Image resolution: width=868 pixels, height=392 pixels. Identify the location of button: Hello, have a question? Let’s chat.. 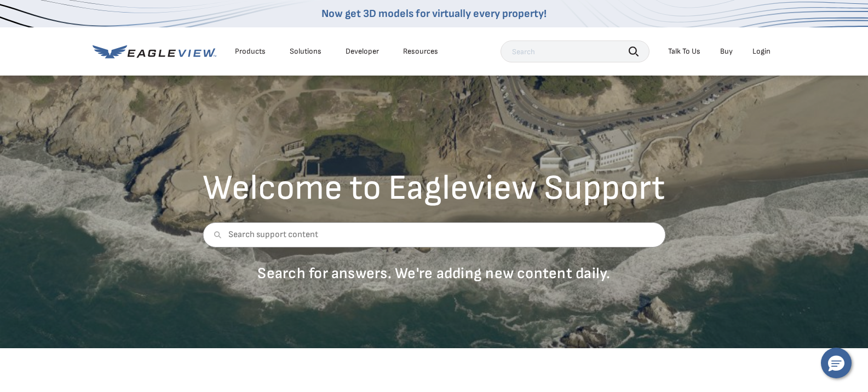
(836, 363).